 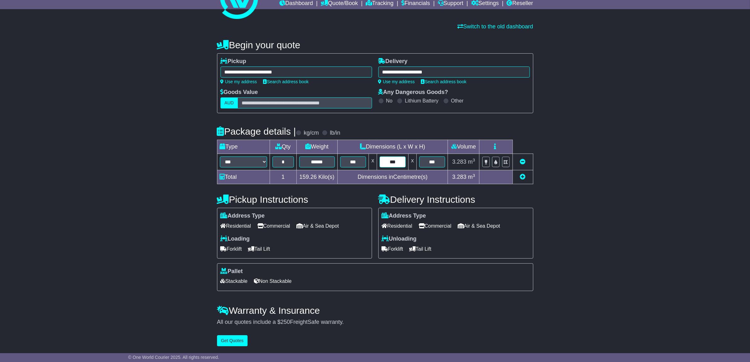 I want to click on label: Lithium Battery, so click(x=421, y=100).